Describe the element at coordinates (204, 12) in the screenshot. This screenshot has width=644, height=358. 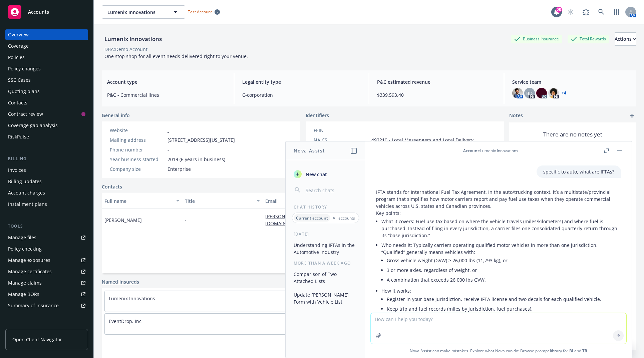
I see `span: Test Account` at that location.